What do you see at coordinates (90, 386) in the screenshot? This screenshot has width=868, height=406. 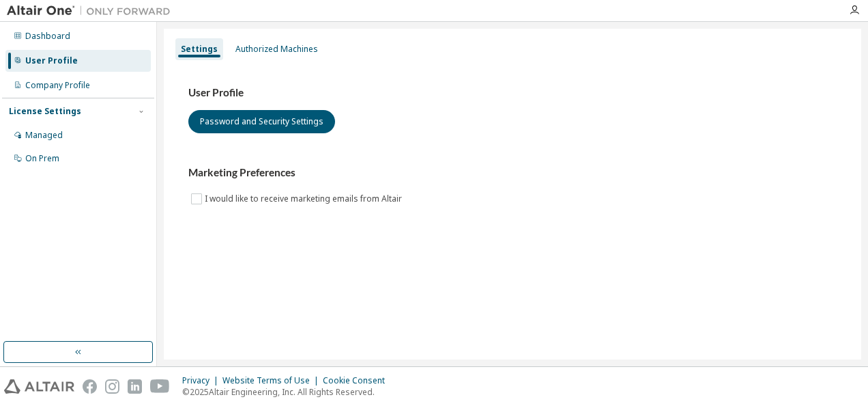 I see `img: facebook.svg` at bounding box center [90, 386].